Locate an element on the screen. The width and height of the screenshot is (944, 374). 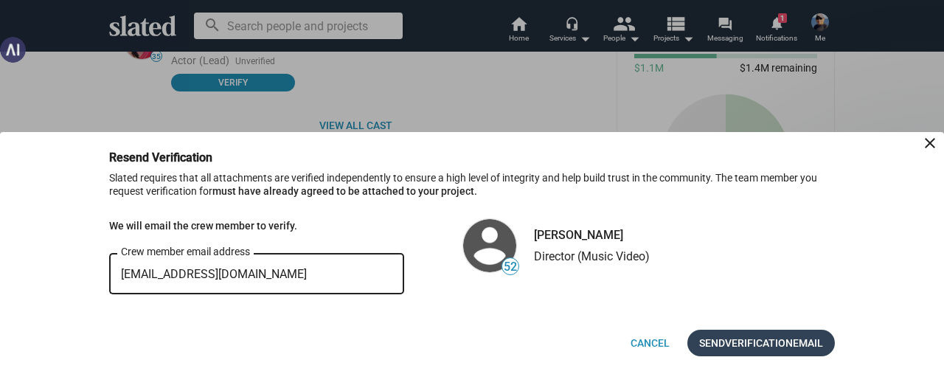
button: Cancel is located at coordinates (650, 343).